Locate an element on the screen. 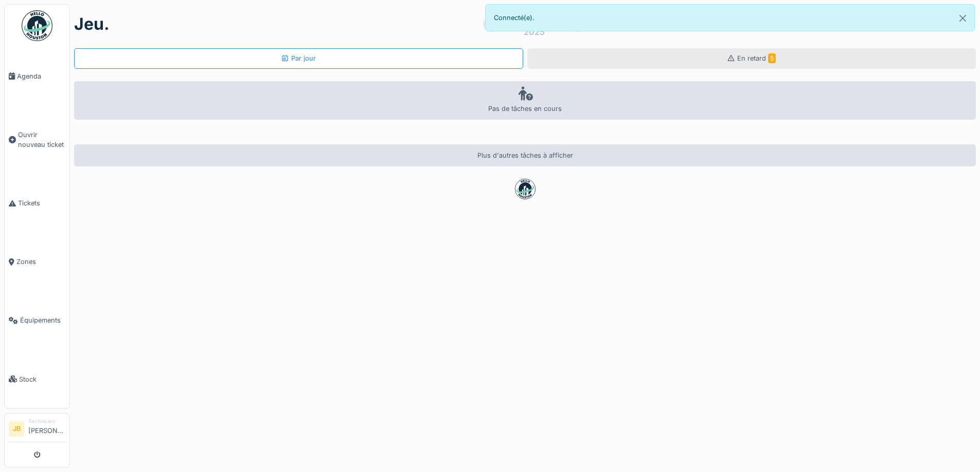 This screenshot has width=980, height=472. span: Zones is located at coordinates (41, 262).